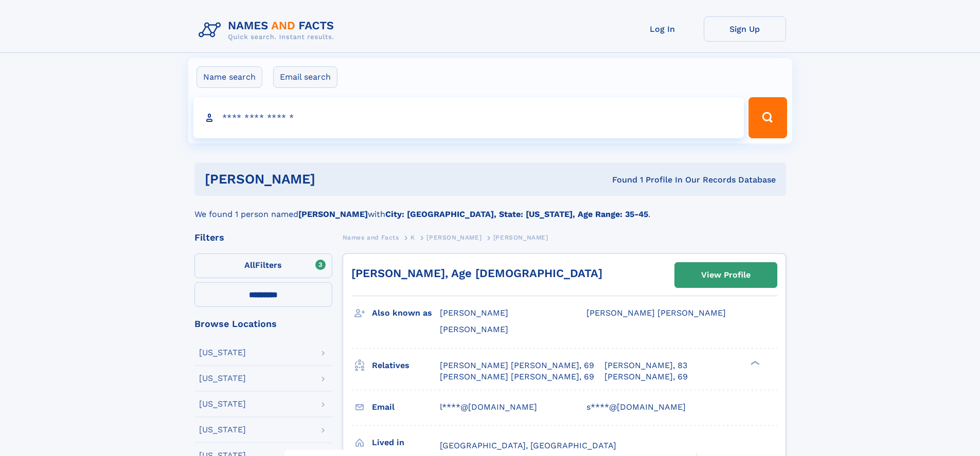  Describe the element at coordinates (406, 407) in the screenshot. I see `h3: Email` at that location.